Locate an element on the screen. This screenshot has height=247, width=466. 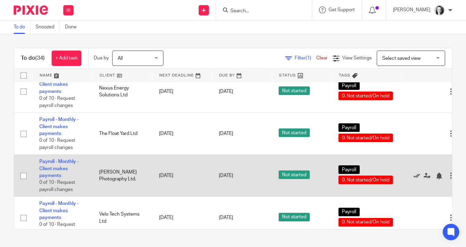
span: View Settings is located at coordinates (357, 58).